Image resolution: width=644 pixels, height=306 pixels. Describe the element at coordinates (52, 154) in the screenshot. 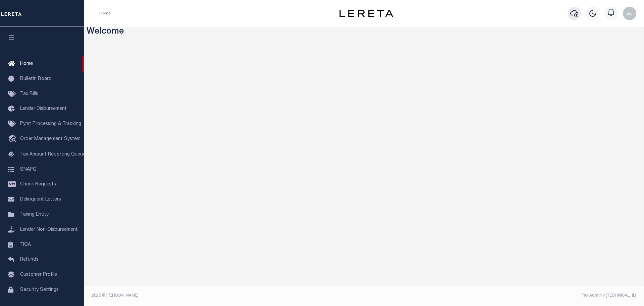

I see `span: Tax Amount Reporting Queue` at that location.